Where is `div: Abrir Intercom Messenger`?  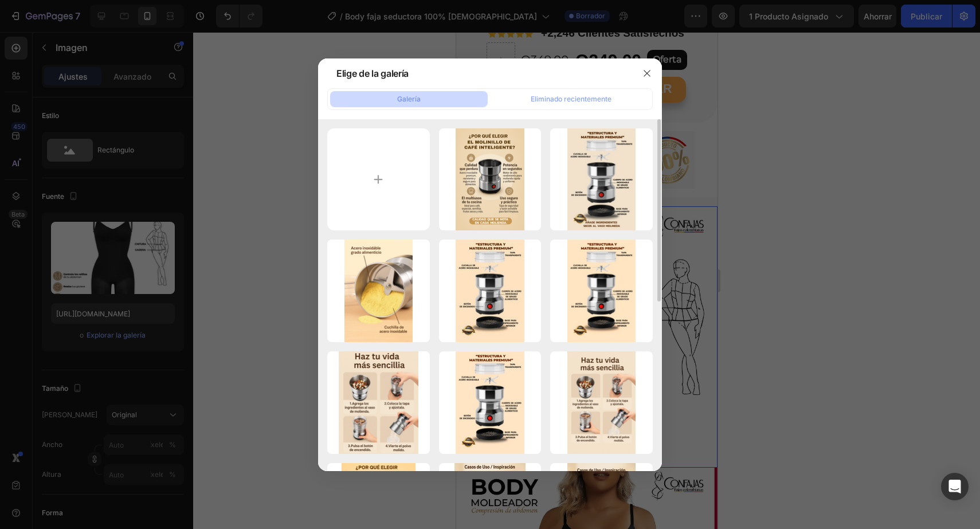 div: Abrir Intercom Messenger is located at coordinates (955, 486).